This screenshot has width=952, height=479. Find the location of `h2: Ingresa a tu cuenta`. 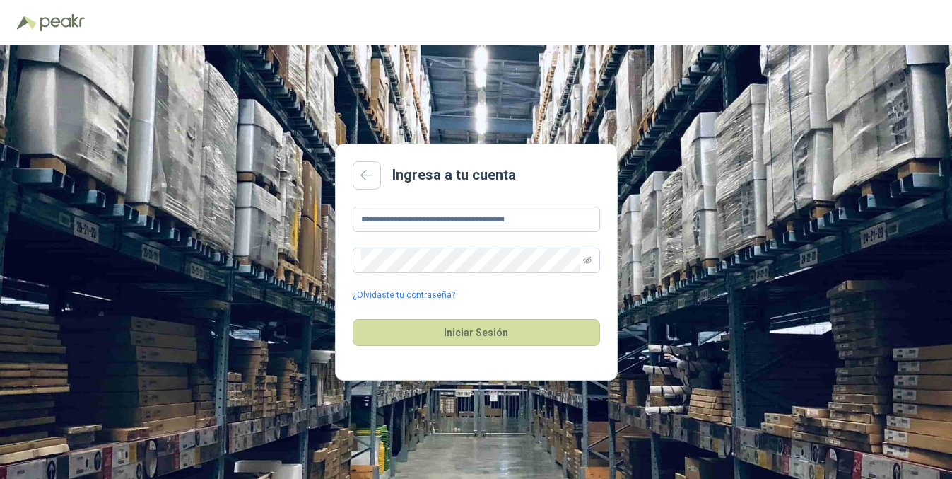

h2: Ingresa a tu cuenta is located at coordinates (454, 175).